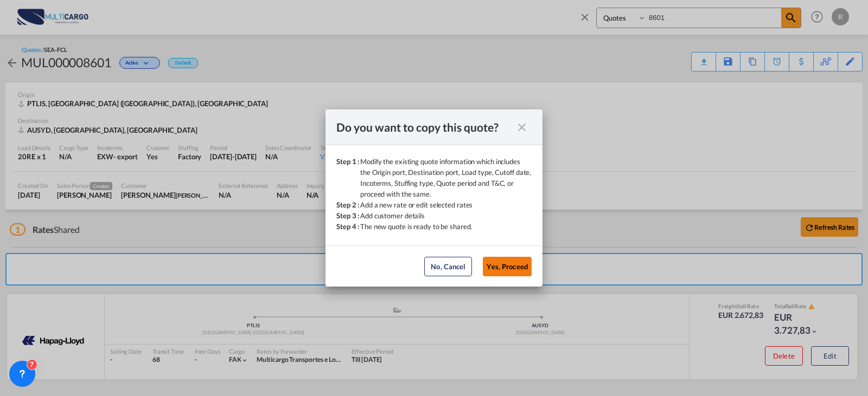 Image resolution: width=868 pixels, height=396 pixels. Describe the element at coordinates (507, 267) in the screenshot. I see `button: Yes, Proceed` at that location.